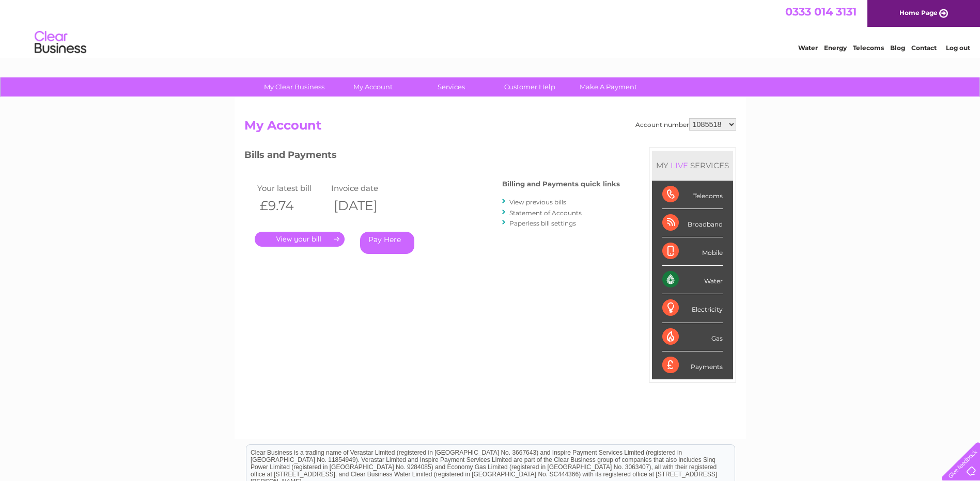 This screenshot has width=980, height=481. Describe the element at coordinates (530, 86) in the screenshot. I see `a: Customer Help` at that location.